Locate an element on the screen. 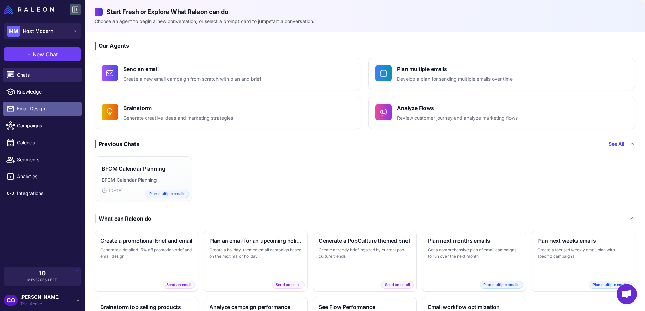 This screenshot has height=311, width=645. h3: Plan next months emails is located at coordinates (474, 241).